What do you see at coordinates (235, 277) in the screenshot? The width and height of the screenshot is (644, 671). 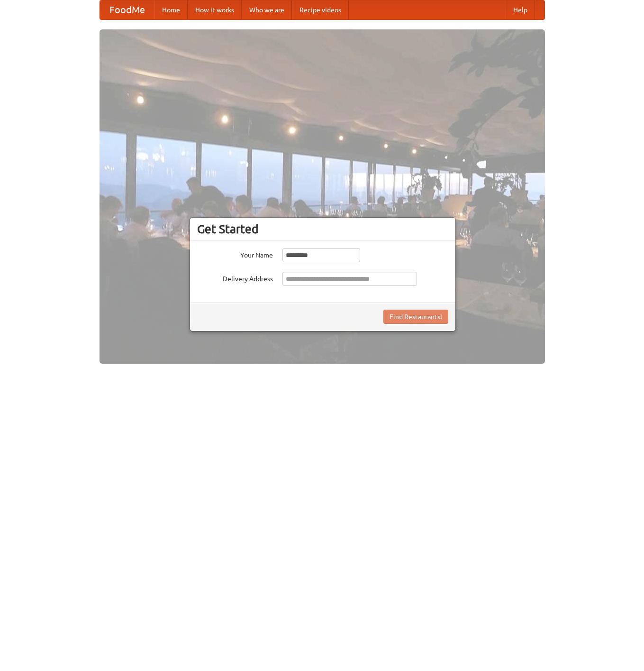 I see `label: Delivery Address` at bounding box center [235, 277].